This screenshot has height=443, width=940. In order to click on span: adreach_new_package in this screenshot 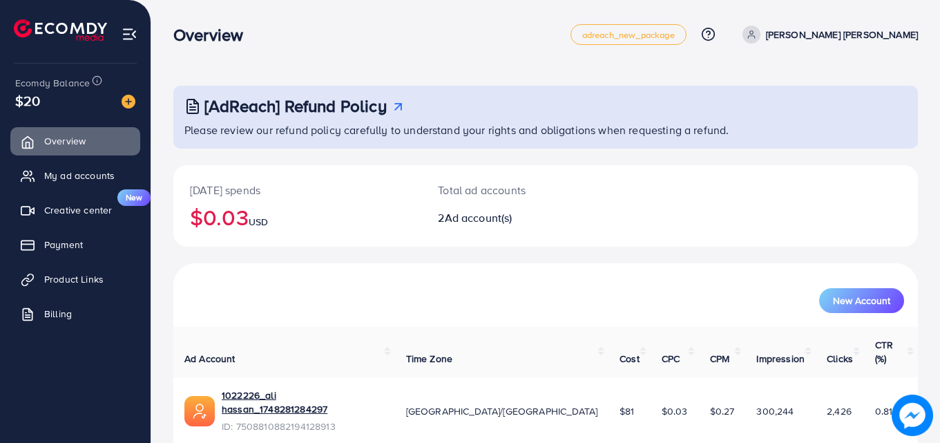, I will do `click(629, 35)`.